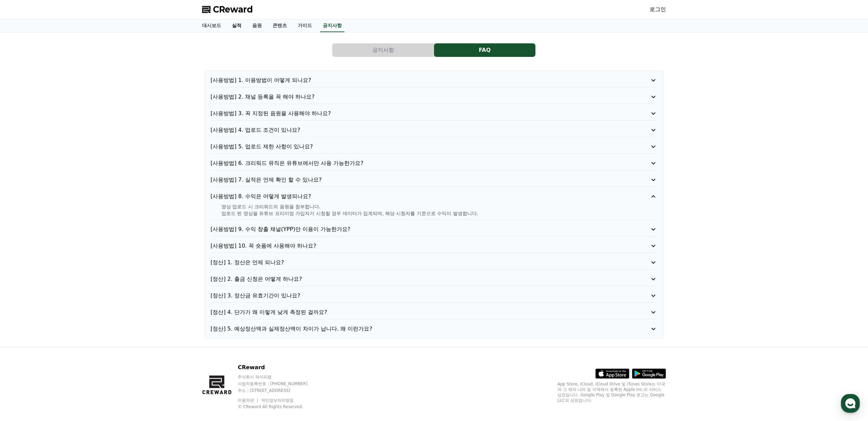 The image size is (868, 421). What do you see at coordinates (434, 246) in the screenshot?
I see `button: [사용방법] 10. 꼭 숏폼에 사용해야 하나요?` at bounding box center [434, 246].